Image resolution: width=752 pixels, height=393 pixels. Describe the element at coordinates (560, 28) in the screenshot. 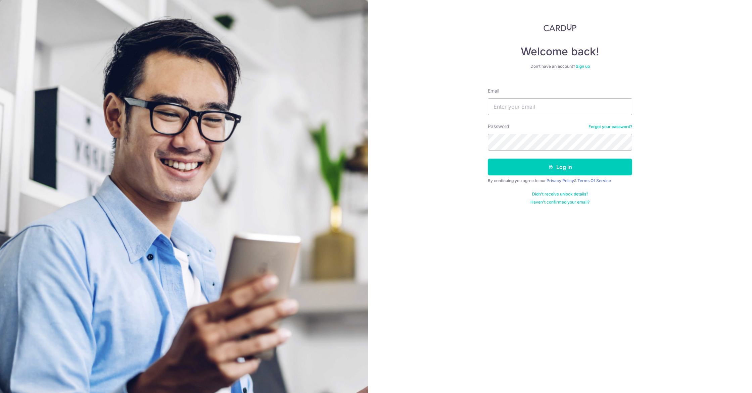

I see `img: CardUp Logo` at that location.